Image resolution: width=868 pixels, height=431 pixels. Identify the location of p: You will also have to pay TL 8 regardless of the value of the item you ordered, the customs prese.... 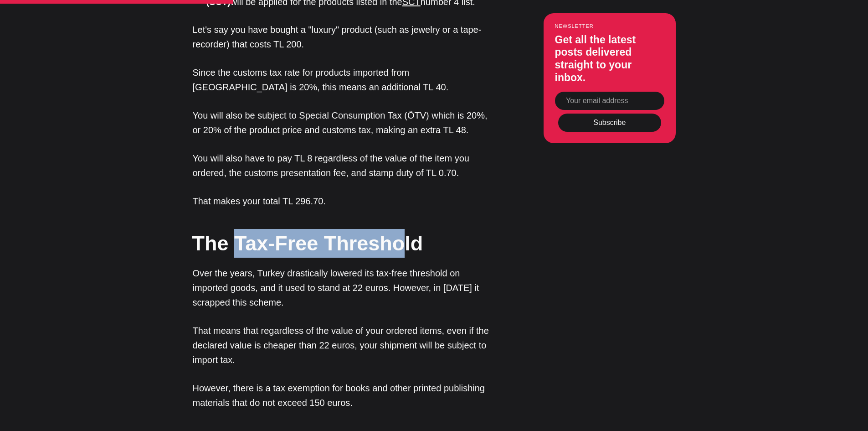
(346, 166).